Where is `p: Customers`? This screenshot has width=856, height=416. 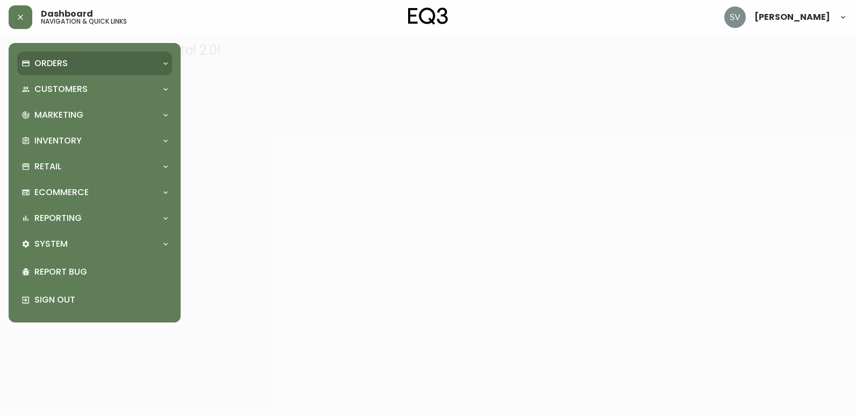
p: Customers is located at coordinates (61, 89).